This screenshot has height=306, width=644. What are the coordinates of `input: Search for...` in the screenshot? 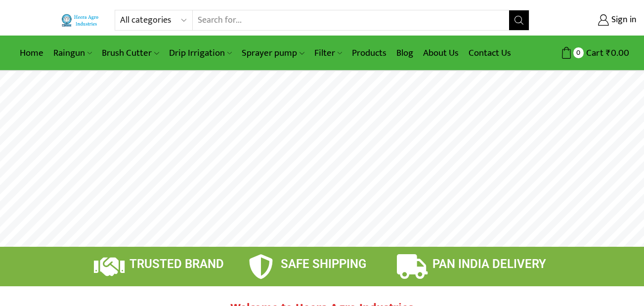 It's located at (351, 20).